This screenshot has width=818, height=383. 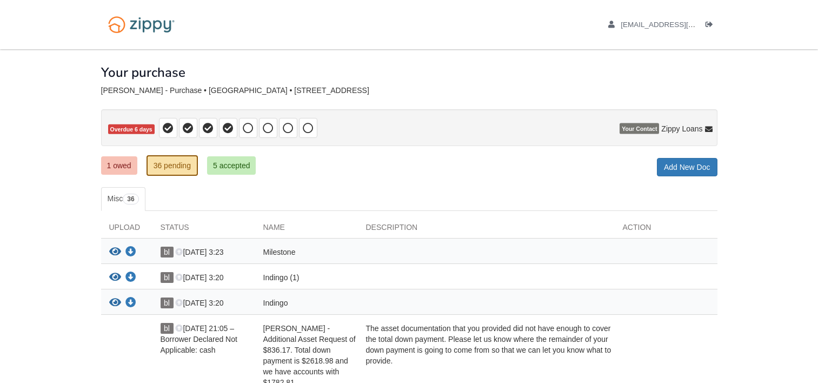 What do you see at coordinates (688, 167) in the screenshot?
I see `a: Add New Doc` at bounding box center [688, 167].